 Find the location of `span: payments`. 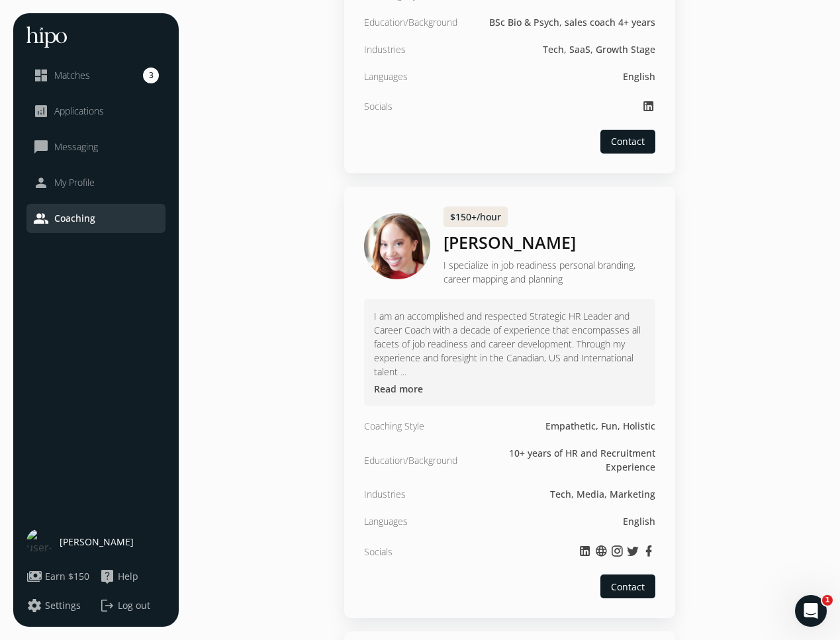

span: payments is located at coordinates (35, 576).